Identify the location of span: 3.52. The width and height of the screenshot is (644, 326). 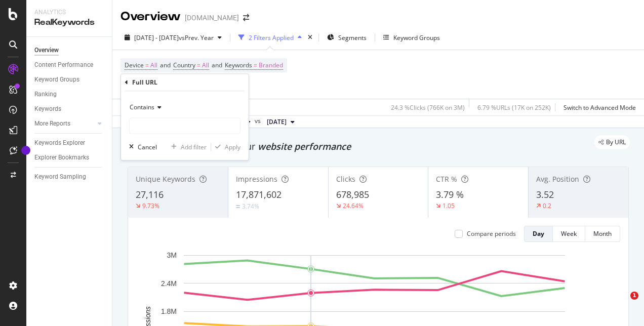
(545, 194).